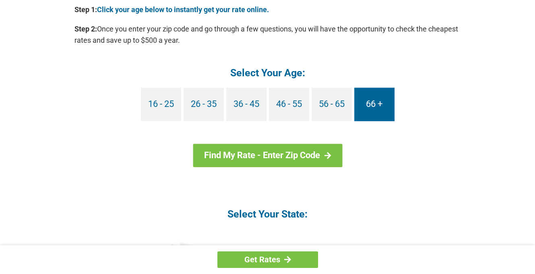 The width and height of the screenshot is (535, 274). Describe the element at coordinates (183, 9) in the screenshot. I see `a: Click your age below to instantly get your rate online.` at that location.